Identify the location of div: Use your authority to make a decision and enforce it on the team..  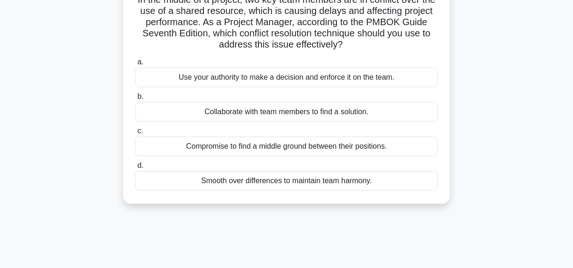
(286, 77).